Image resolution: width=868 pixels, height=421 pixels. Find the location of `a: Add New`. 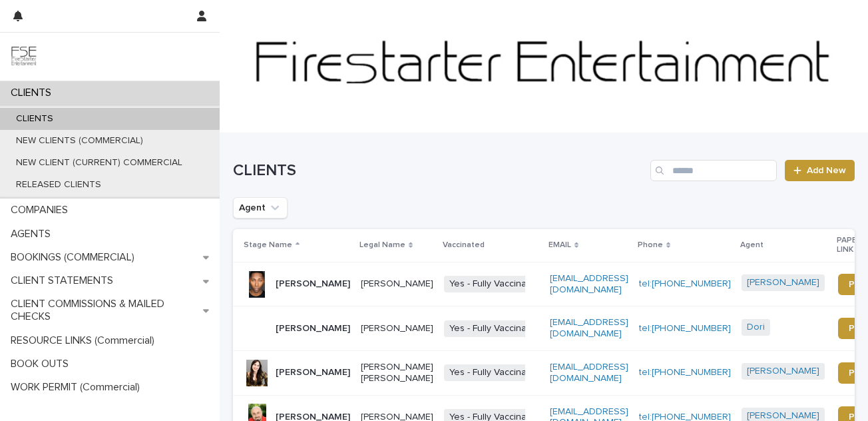

a: Add New is located at coordinates (819, 170).